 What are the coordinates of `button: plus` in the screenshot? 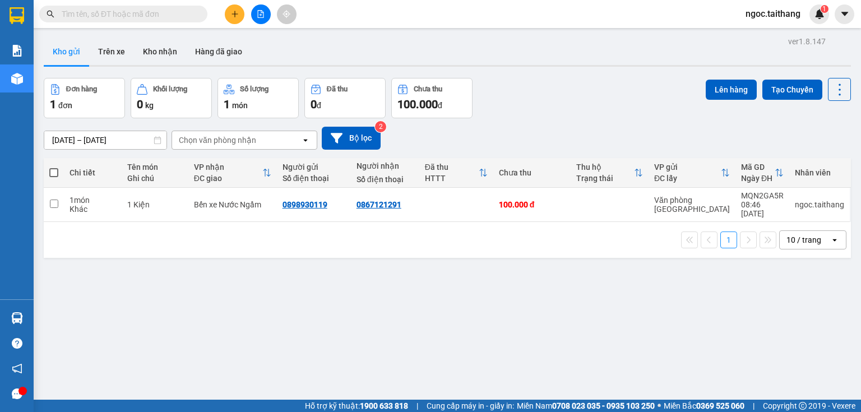 It's located at (234, 14).